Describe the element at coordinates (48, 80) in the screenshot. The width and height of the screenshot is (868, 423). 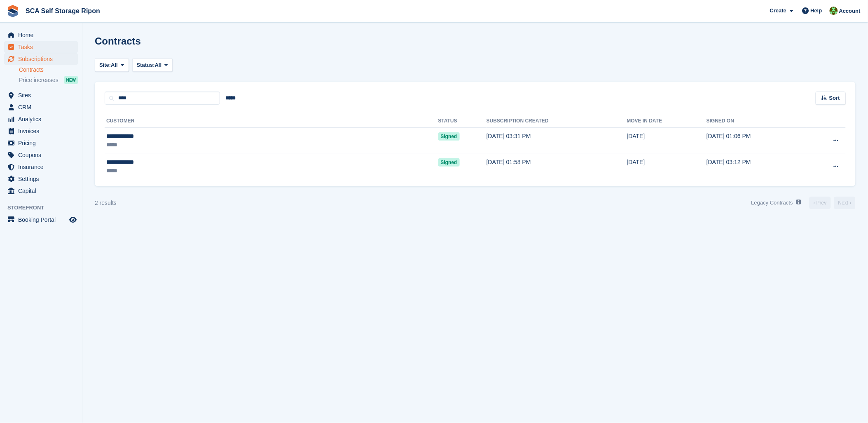
I see `a: Price increases NEW` at that location.